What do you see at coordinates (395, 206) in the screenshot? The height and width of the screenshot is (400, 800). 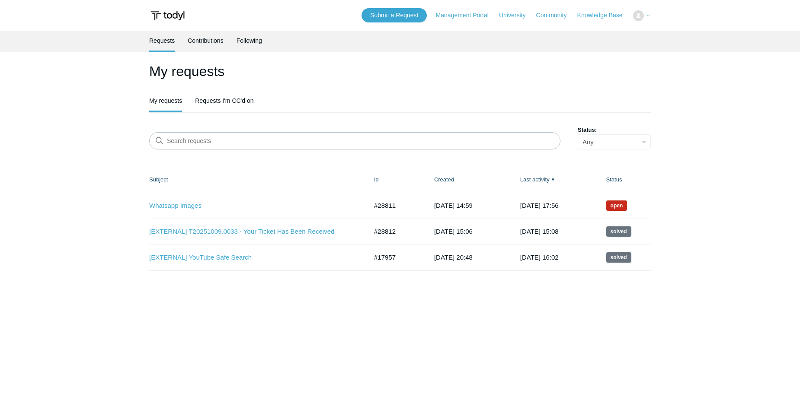 I see `td: #28811` at bounding box center [395, 206].